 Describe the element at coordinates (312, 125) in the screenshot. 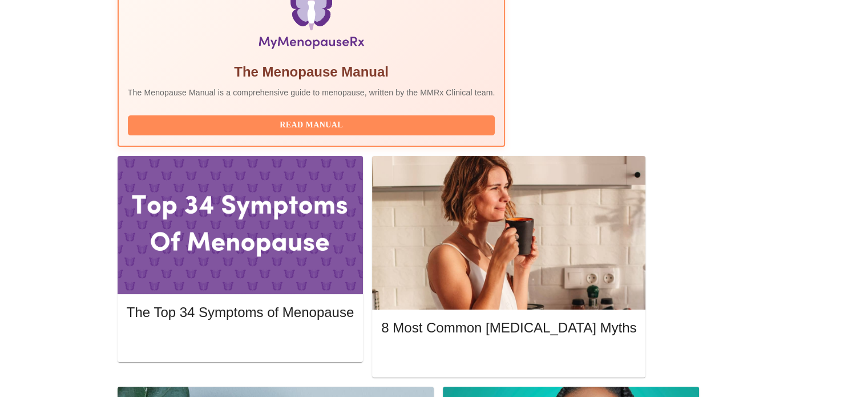

I see `button: Read Manual` at that location.